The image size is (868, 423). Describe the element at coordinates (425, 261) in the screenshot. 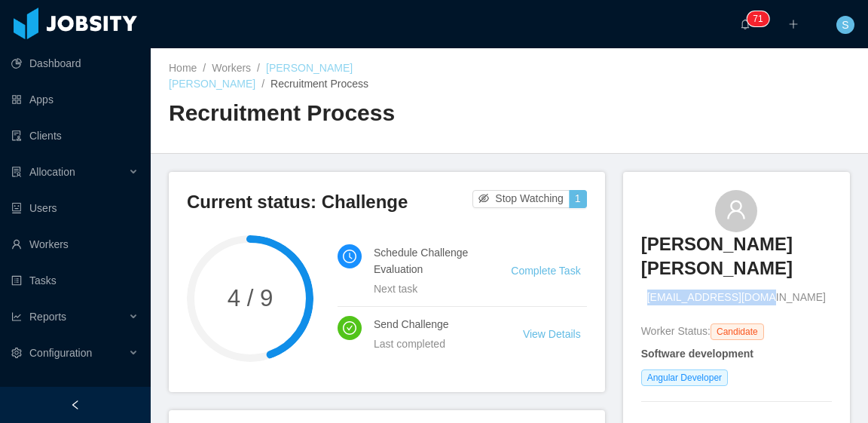

I see `h4: Schedule Challenge Evaluation` at that location.